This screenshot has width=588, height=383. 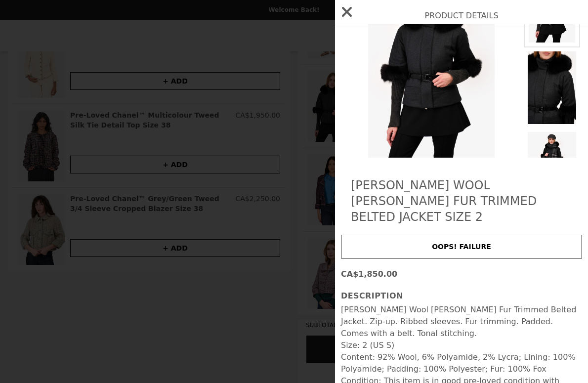 I want to click on button: OOPS! FAILURE, so click(x=461, y=246).